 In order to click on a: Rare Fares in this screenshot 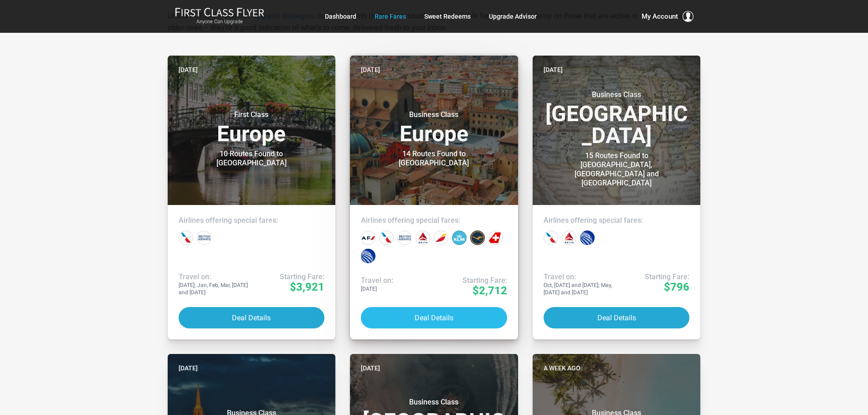, I will do `click(390, 17)`.